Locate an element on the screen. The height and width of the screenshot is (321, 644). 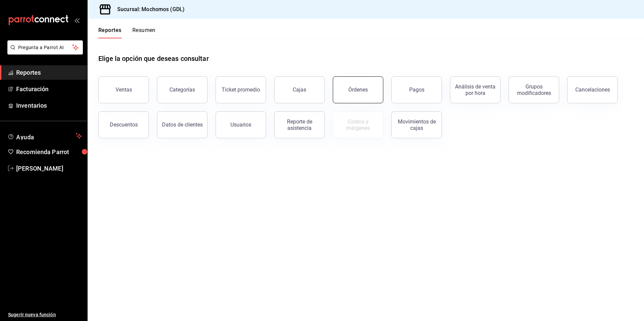
div: Movimientos de cajas is located at coordinates (417, 125).